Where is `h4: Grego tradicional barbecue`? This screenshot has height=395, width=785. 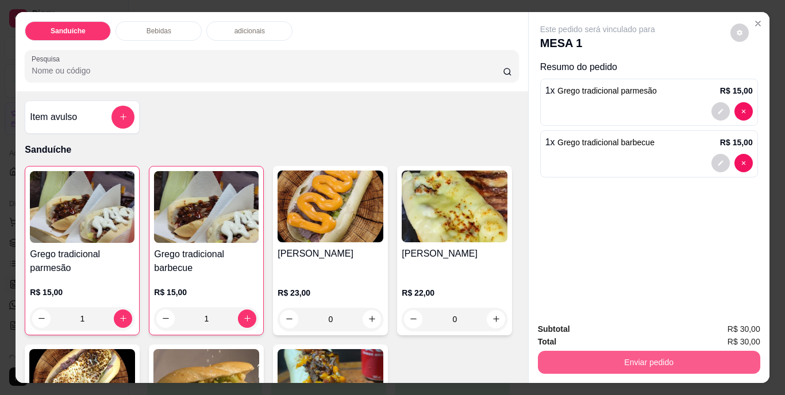 h4: Grego tradicional barbecue is located at coordinates (206, 261).